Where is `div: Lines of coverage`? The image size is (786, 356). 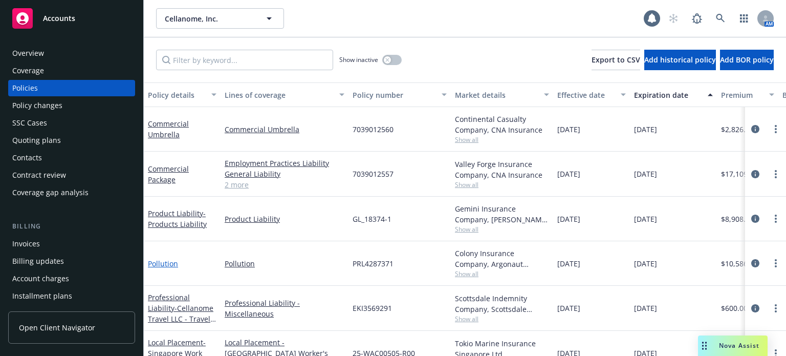
div: Lines of coverage is located at coordinates (279, 95).